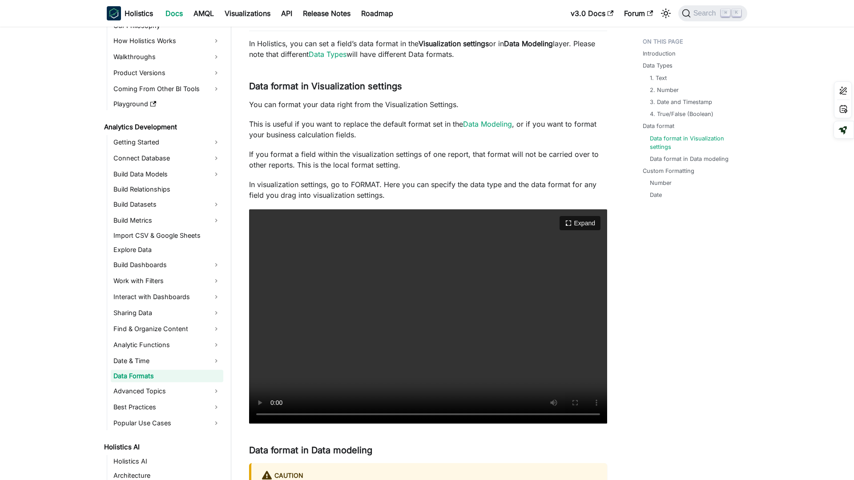 The image size is (854, 480). What do you see at coordinates (682, 114) in the screenshot?
I see `a: 4. True/False (Boolean)` at bounding box center [682, 114].